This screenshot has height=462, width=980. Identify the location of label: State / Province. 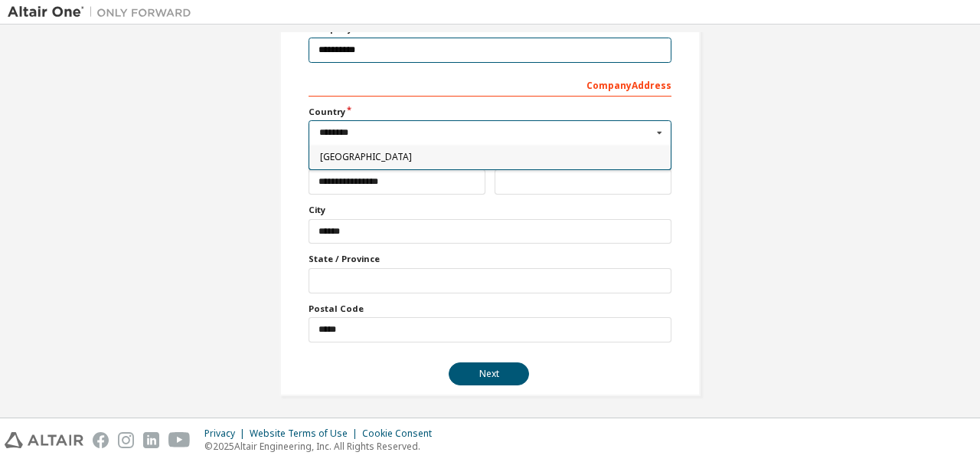
(490, 259).